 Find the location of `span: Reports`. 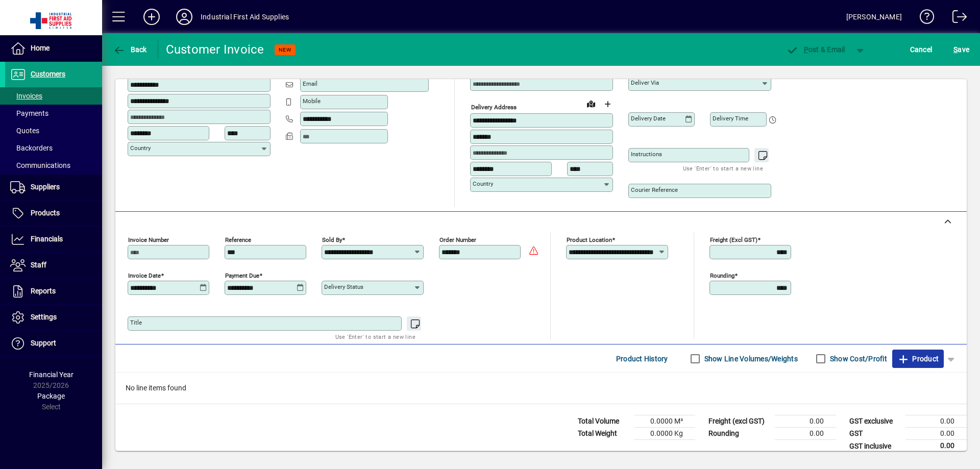

span: Reports is located at coordinates (43, 291).